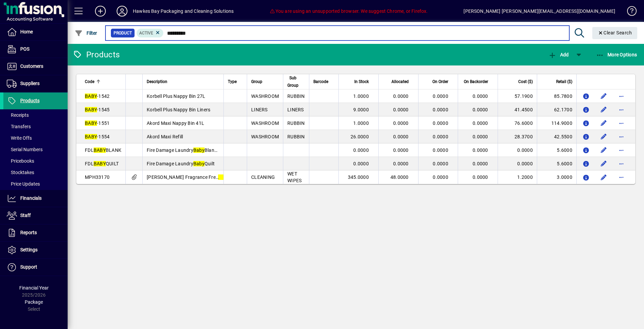 The width and height of the screenshot is (644, 329). What do you see at coordinates (263, 177) in the screenshot?
I see `span: CLEANING` at bounding box center [263, 177].